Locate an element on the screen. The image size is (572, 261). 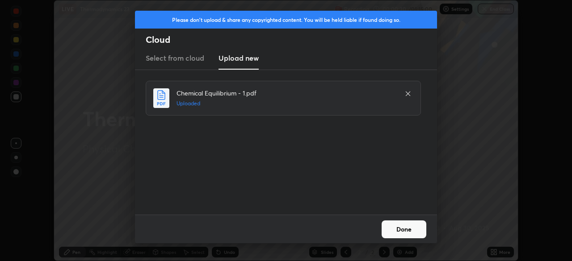
h4: Chemical Equilibrium - 1.pdf is located at coordinates (286, 93).